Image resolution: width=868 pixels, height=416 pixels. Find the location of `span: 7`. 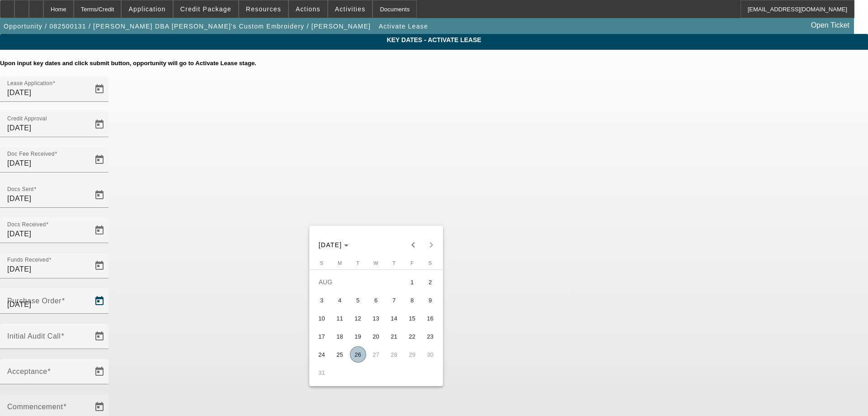

span: 7 is located at coordinates (394, 300).